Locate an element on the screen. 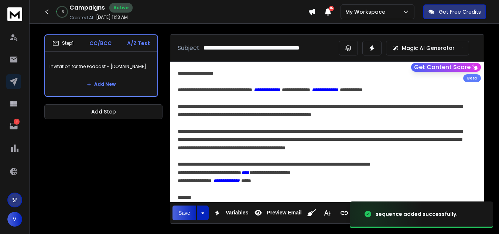 The width and height of the screenshot is (499, 234). div: sequence added successfully. is located at coordinates (417, 214).